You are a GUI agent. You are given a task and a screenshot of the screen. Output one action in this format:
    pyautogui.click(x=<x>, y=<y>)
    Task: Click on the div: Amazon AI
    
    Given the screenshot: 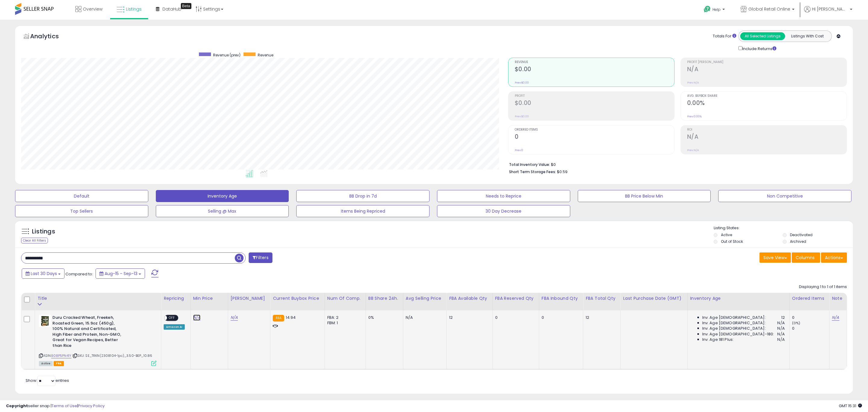 What is the action you would take?
    pyautogui.click(x=174, y=327)
    